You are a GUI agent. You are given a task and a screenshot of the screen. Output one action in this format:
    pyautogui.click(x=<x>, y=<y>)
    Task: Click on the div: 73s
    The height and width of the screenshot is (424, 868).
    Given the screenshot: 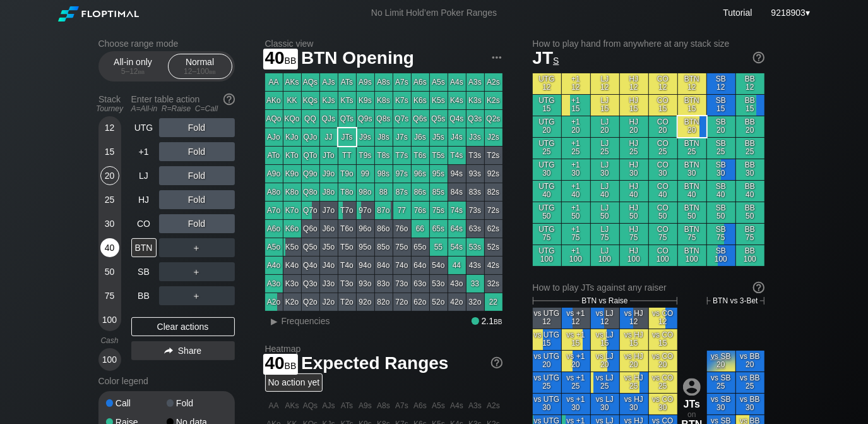 What is the action you would take?
    pyautogui.click(x=475, y=210)
    